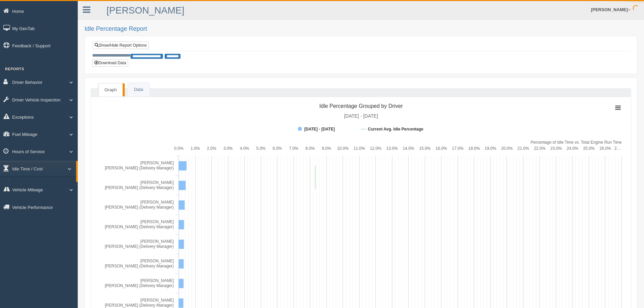 The image size is (644, 308). I want to click on text: 4.0%, so click(244, 149).